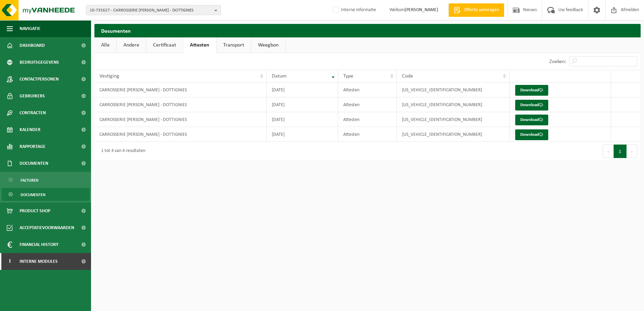  Describe the element at coordinates (32, 96) in the screenshot. I see `span: Gebruikers` at that location.